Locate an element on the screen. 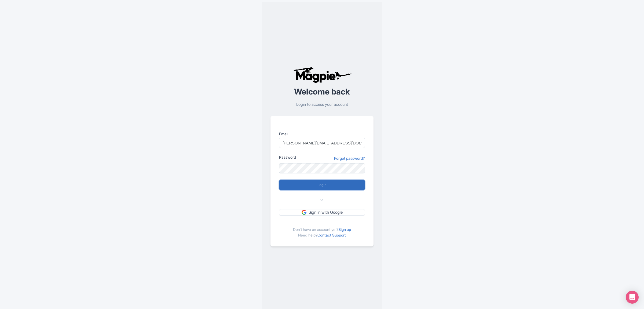  a: Sign in with Google is located at coordinates (322, 212).